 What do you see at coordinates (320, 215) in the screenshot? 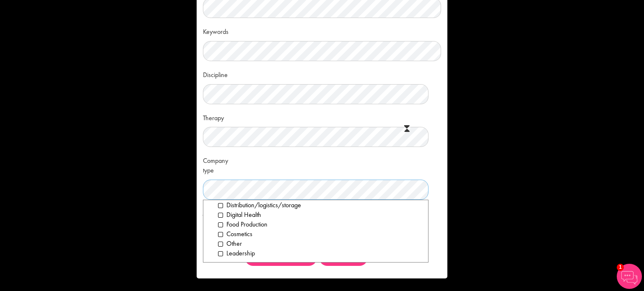
I see `li: Digital Health` at bounding box center [320, 215].